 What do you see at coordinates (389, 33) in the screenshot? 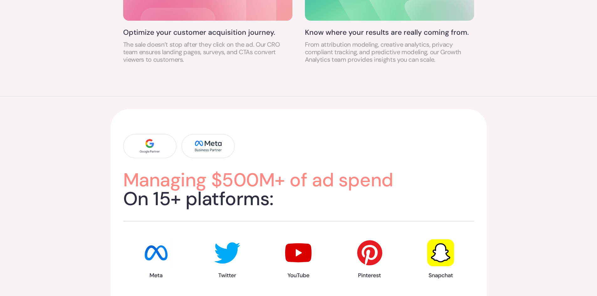
I see `h5: Know where your results are really coming from.` at bounding box center [389, 33].